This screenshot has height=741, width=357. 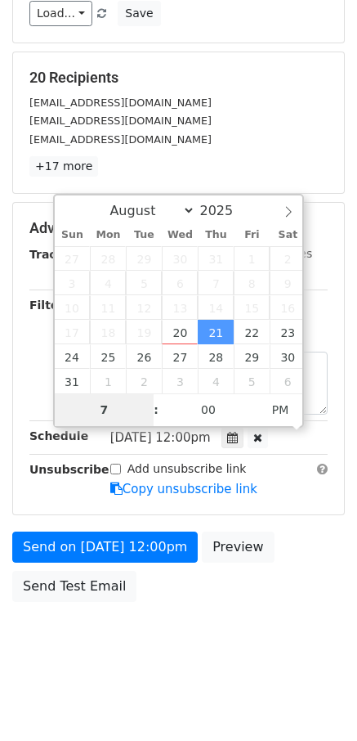 I want to click on span: August 31, 2025, so click(x=73, y=381).